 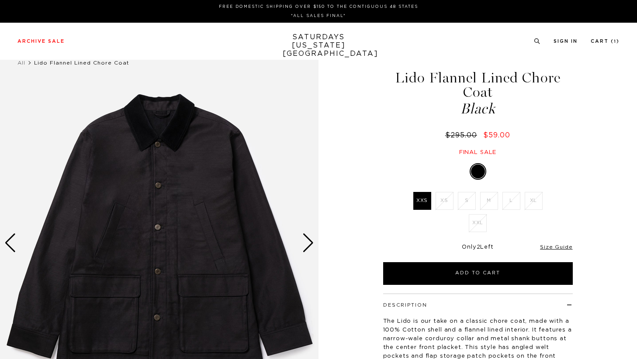 I want to click on div: Final sale, so click(x=478, y=152).